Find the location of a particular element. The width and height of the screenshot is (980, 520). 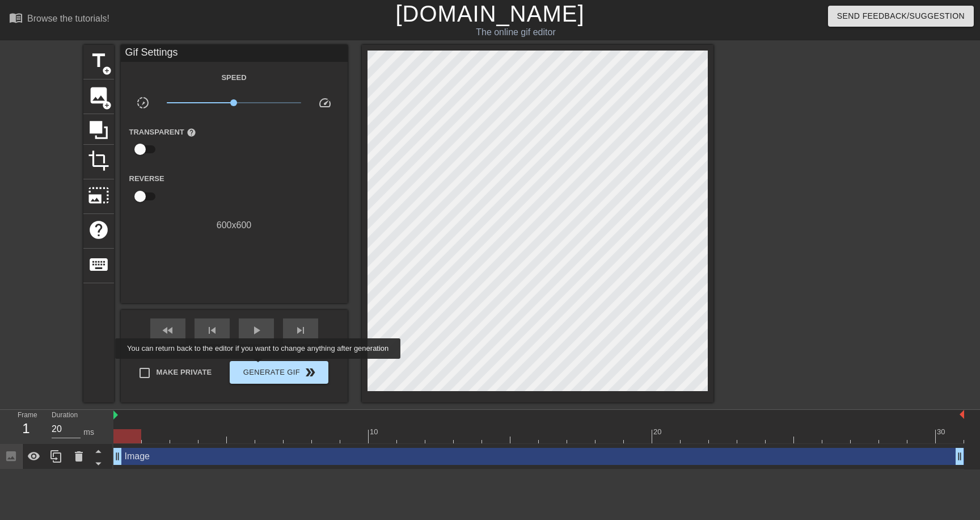

span: Make Private is located at coordinates (185, 373).